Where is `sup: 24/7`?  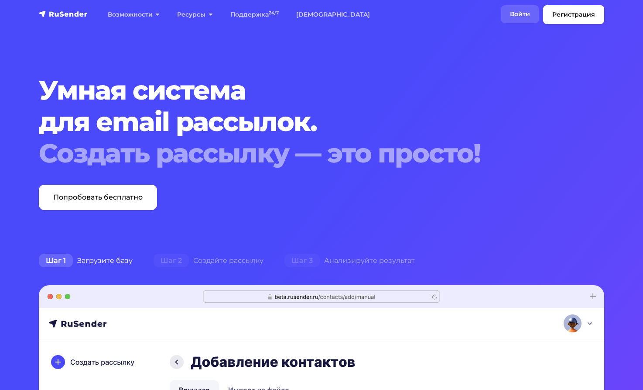
sup: 24/7 is located at coordinates (274, 13).